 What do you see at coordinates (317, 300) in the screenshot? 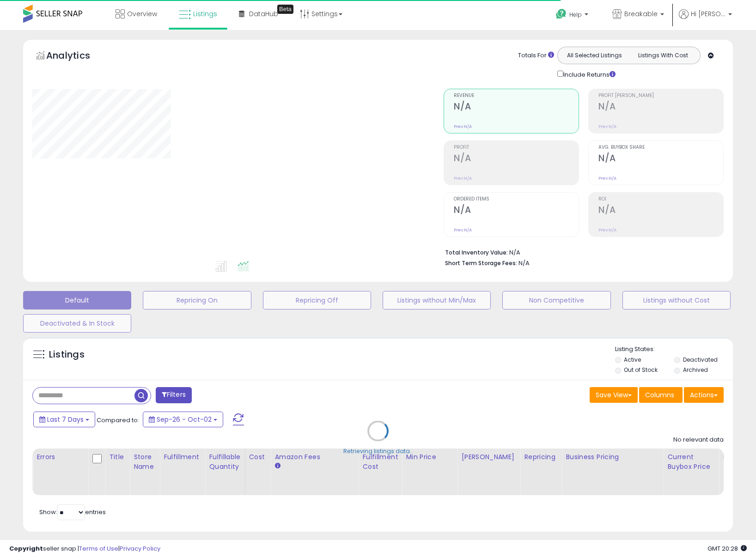
I see `button: Repricing Off` at bounding box center [317, 300].